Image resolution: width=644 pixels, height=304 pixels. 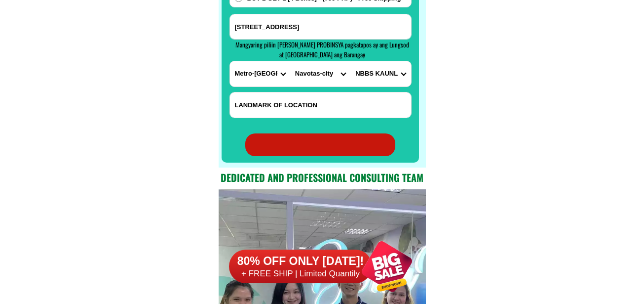 I want to click on select: Select commune, so click(x=380, y=74).